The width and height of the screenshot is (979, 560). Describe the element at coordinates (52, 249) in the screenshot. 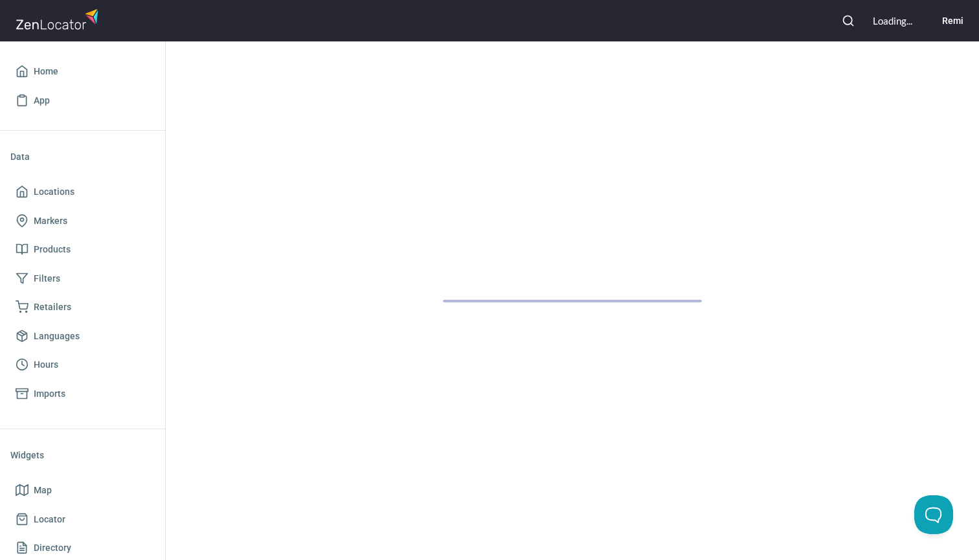

I see `span: Products` at that location.